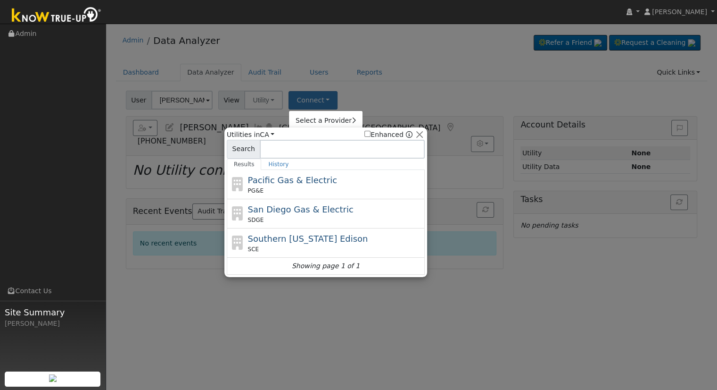 Image resolution: width=717 pixels, height=390 pixels. What do you see at coordinates (267, 134) in the screenshot?
I see `a: CA` at bounding box center [267, 134].